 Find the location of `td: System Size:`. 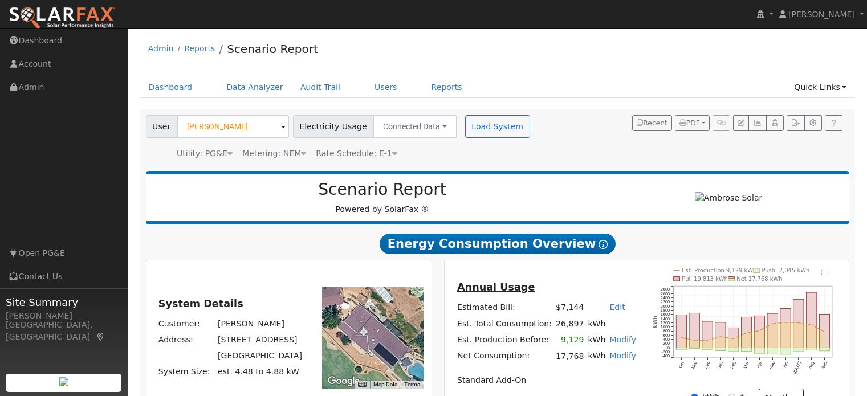

td: System Size: is located at coordinates (186, 372).